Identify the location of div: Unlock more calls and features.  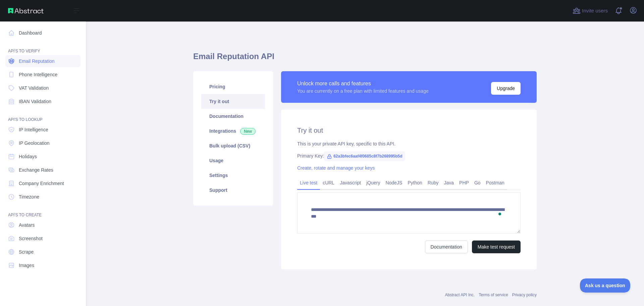
(363, 83).